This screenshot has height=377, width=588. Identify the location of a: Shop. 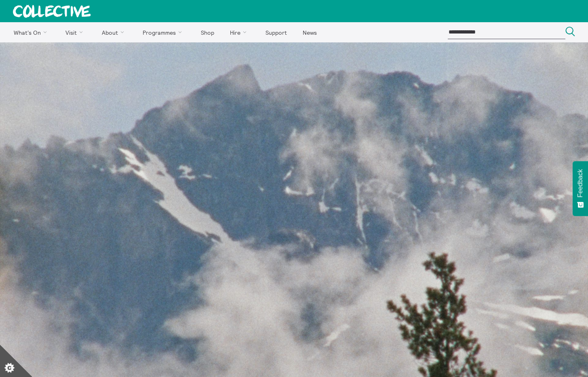
(207, 32).